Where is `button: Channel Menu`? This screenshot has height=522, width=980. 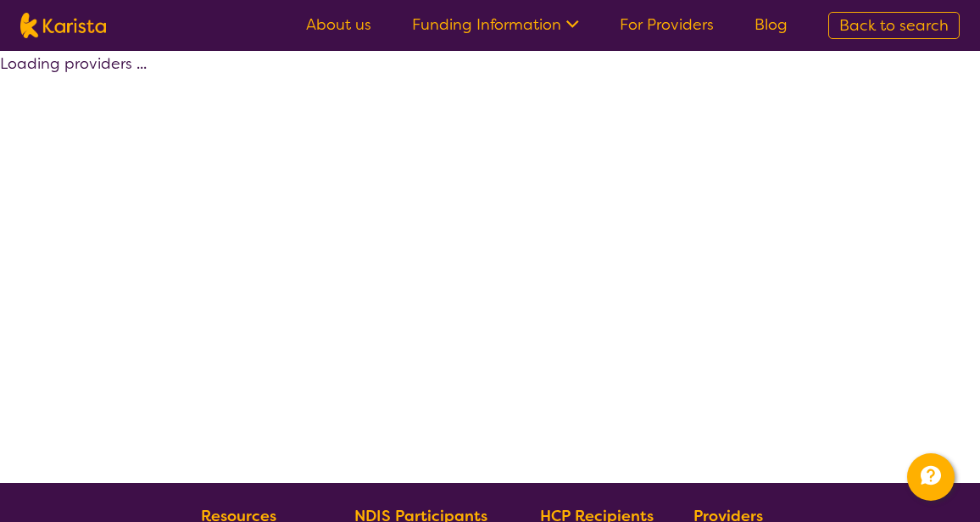 button: Channel Menu is located at coordinates (931, 477).